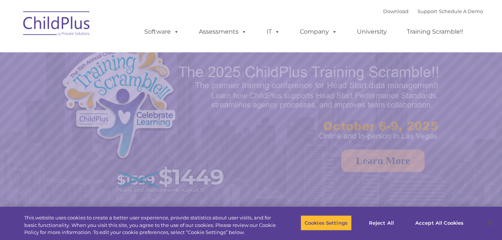 The height and width of the screenshot is (240, 502). Describe the element at coordinates (383, 161) in the screenshot. I see `a: Learn More` at that location.